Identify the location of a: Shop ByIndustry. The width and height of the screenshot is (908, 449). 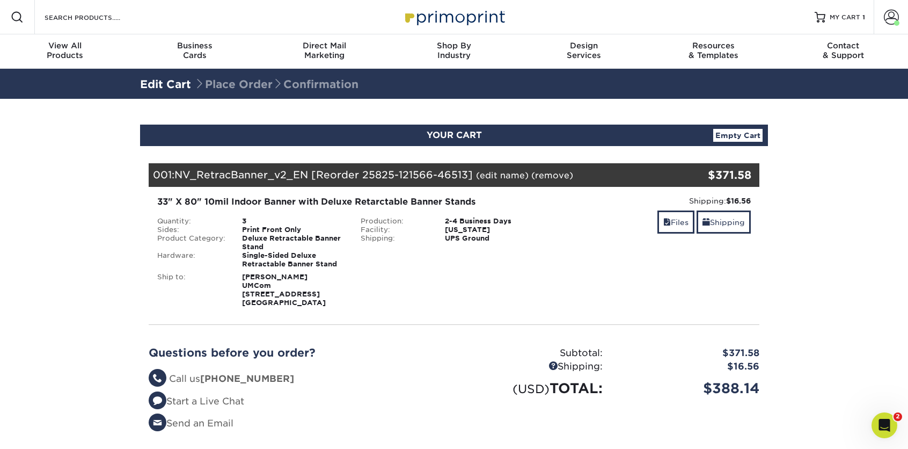
(454, 52).